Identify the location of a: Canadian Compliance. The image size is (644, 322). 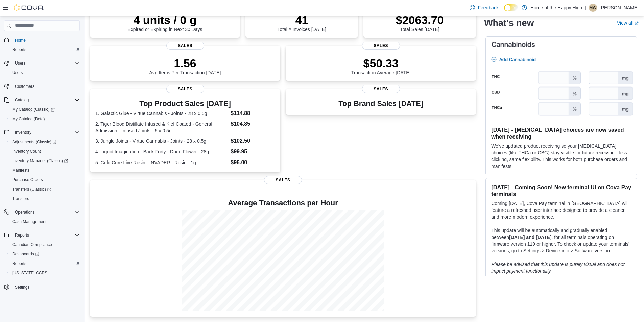
(32, 245).